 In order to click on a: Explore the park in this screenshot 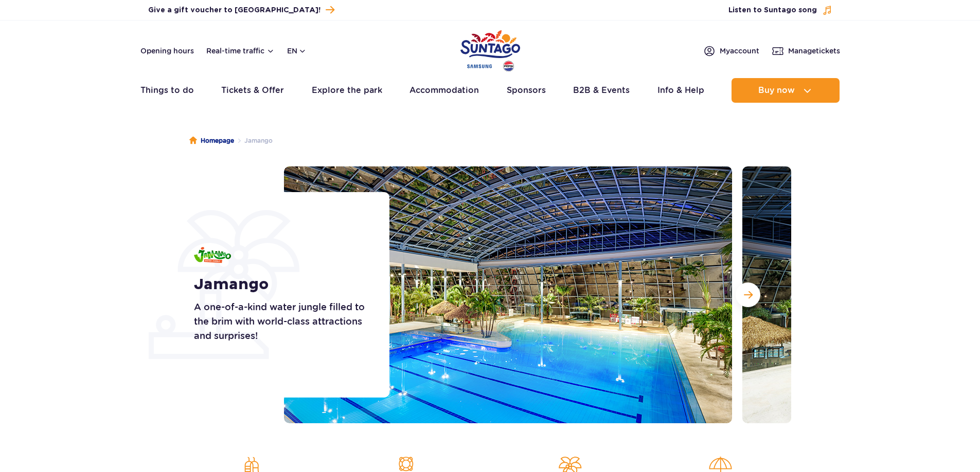, I will do `click(347, 91)`.